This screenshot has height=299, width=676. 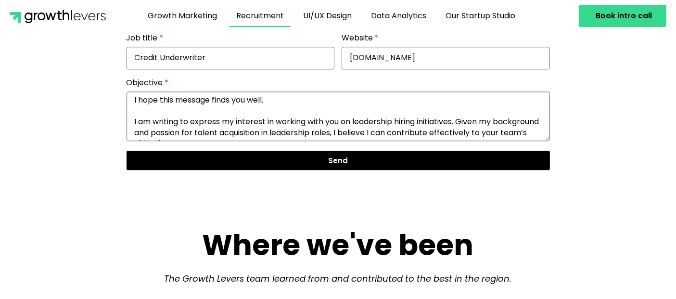 What do you see at coordinates (145, 40) in the screenshot?
I see `label: Job title` at bounding box center [145, 40].